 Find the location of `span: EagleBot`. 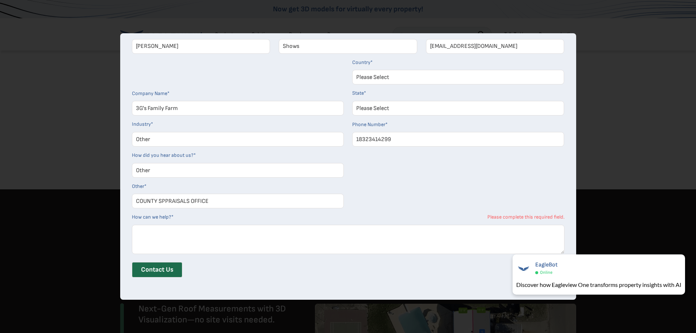

span: EagleBot is located at coordinates (546, 265).